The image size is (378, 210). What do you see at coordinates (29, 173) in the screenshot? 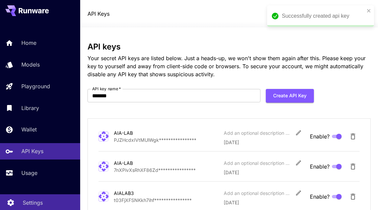
I see `p: Usage` at bounding box center [29, 173].